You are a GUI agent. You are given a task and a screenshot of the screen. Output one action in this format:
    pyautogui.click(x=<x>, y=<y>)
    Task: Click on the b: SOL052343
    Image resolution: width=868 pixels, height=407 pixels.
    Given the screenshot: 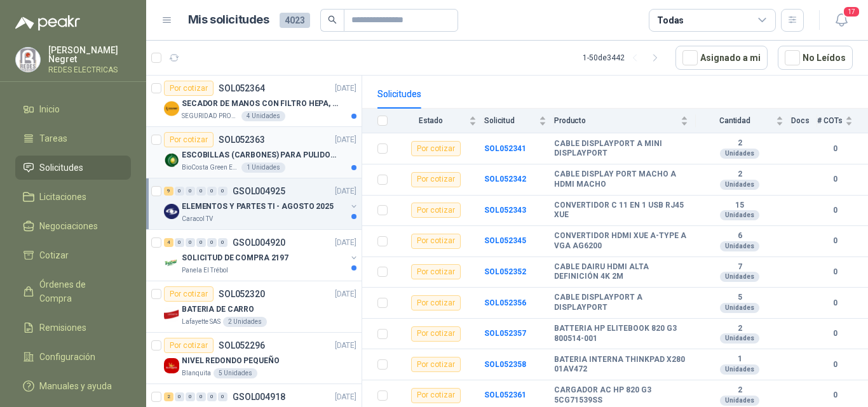 What is the action you would take?
    pyautogui.click(x=505, y=210)
    